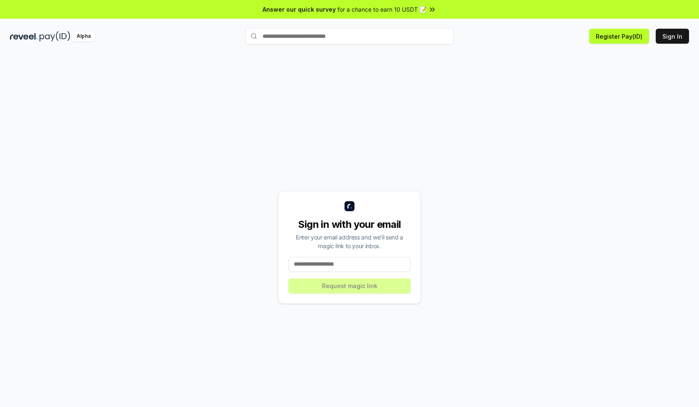  What do you see at coordinates (55, 36) in the screenshot?
I see `img: pay_id` at bounding box center [55, 36].